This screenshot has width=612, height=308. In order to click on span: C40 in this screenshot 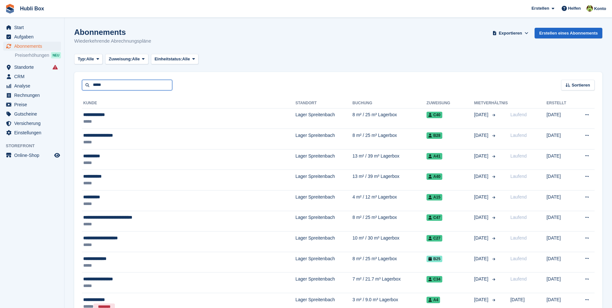, I will do `click(434, 115)`.